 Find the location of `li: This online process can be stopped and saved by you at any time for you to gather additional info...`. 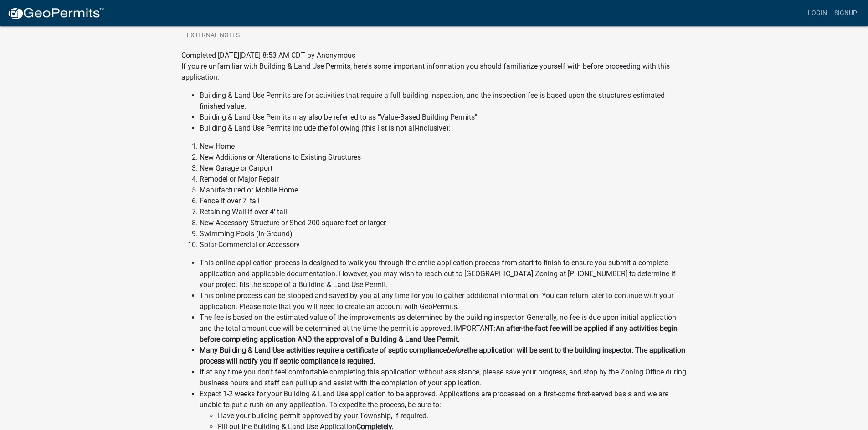

li: This online process can be stopped and saved by you at any time for you to gather additional info... is located at coordinates (443, 301).